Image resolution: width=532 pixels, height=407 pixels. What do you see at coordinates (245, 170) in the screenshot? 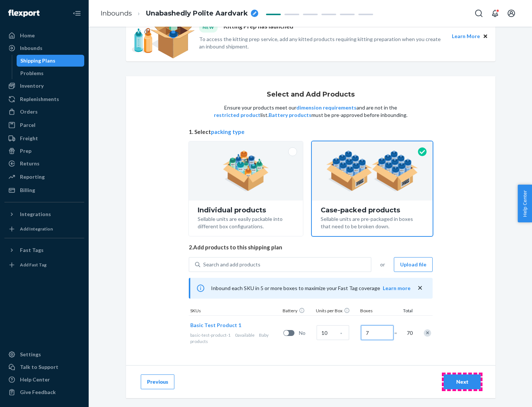
I see `img: individual-pack.facf35554cb0f1810c75b2bd6df2d64e.png` at bounding box center [245, 170].